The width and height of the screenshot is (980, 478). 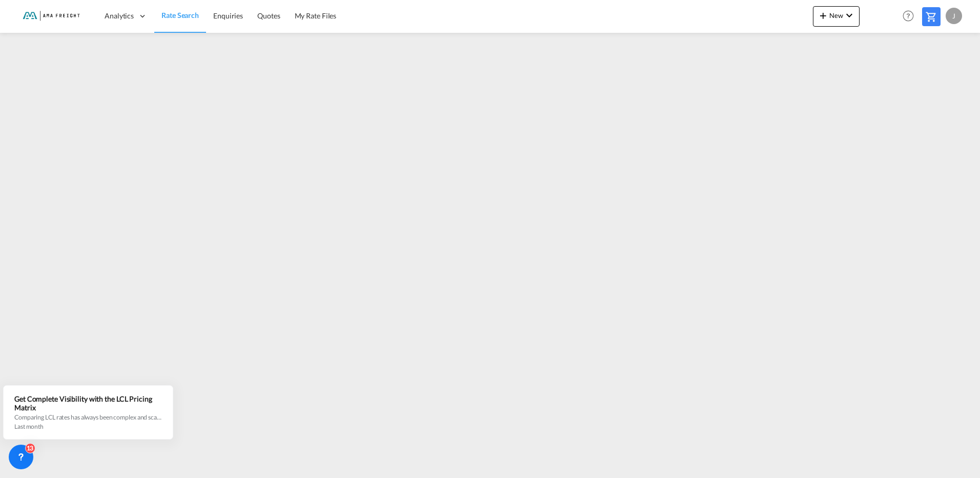 What do you see at coordinates (180, 15) in the screenshot?
I see `span: Rate Search` at bounding box center [180, 15].